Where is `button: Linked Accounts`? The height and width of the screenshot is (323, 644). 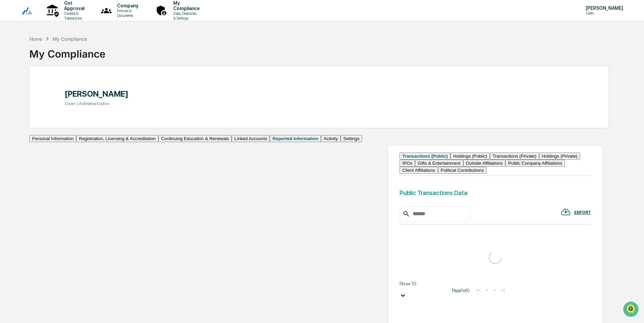
button: Linked Accounts is located at coordinates (250, 138).